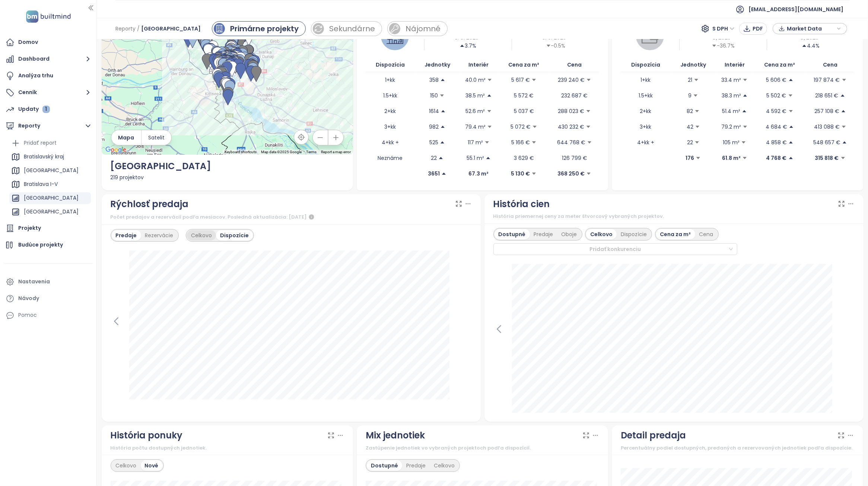  What do you see at coordinates (724, 29) in the screenshot?
I see `span: S DPH` at bounding box center [724, 29].